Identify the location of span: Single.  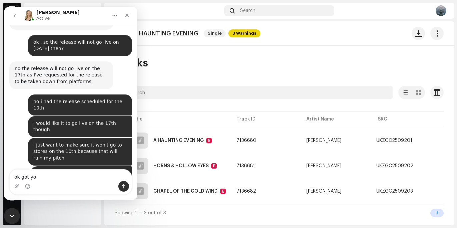
(215, 33).